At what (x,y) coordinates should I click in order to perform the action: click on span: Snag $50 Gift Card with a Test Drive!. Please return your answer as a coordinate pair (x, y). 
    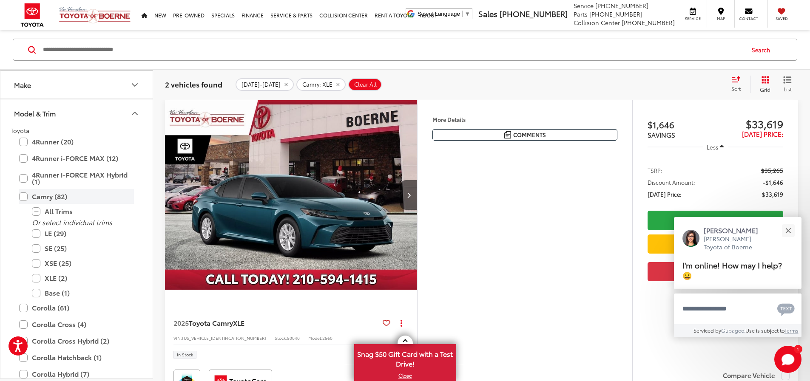
    Looking at the image, I should click on (405, 358).